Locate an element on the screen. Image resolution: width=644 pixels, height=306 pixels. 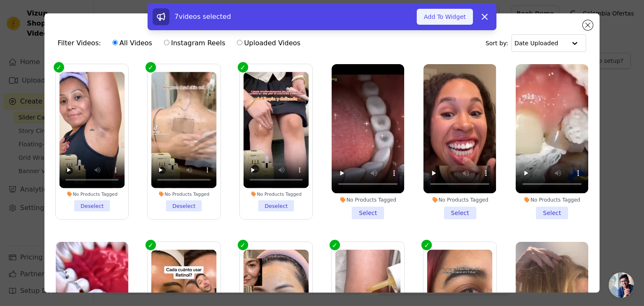
label: Instagram Reels is located at coordinates (195, 43).